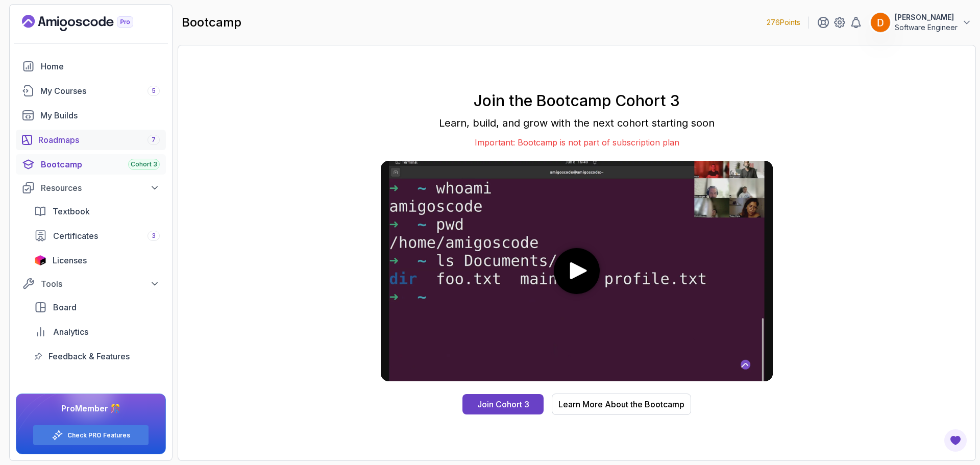  I want to click on p: Software Engineer, so click(926, 28).